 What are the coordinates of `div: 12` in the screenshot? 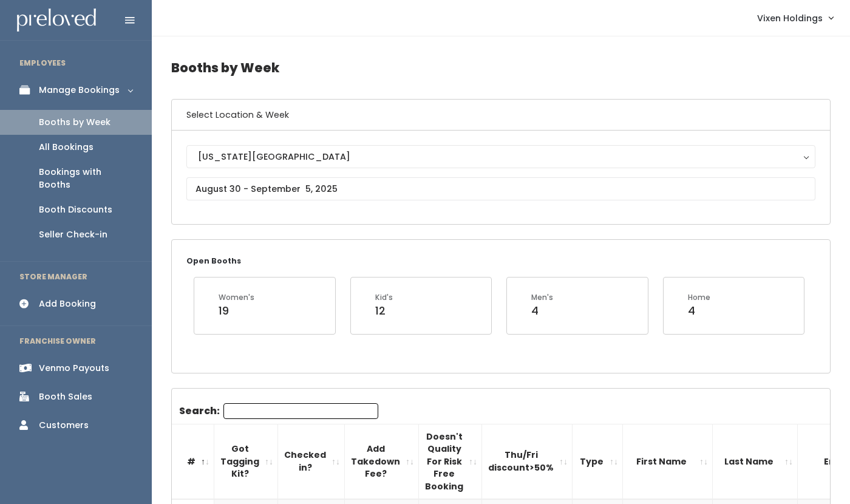 It's located at (384, 311).